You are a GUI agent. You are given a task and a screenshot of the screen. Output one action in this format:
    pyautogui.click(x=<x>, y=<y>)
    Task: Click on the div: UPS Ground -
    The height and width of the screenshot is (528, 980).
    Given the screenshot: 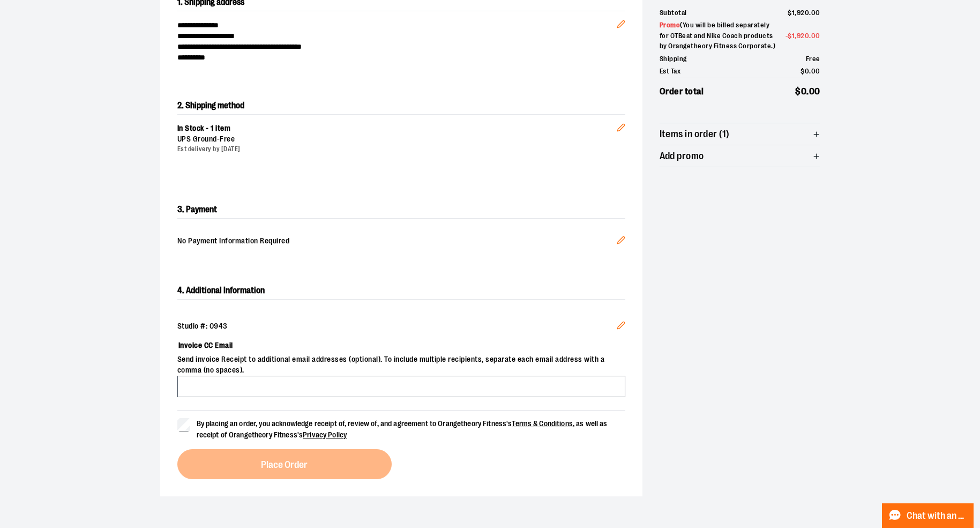 What is the action you would take?
    pyautogui.click(x=397, y=139)
    